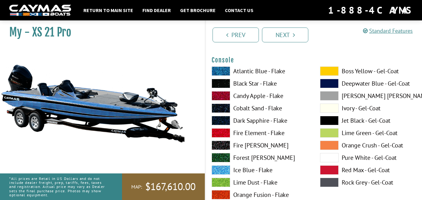  I want to click on a: Standard Features, so click(388, 31).